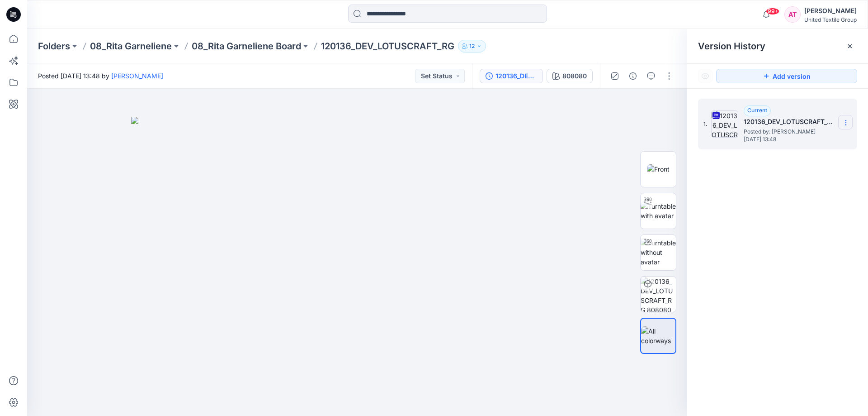 This screenshot has height=416, width=868. What do you see at coordinates (130, 46) in the screenshot?
I see `a: 08_Rita Garneliene` at bounding box center [130, 46].